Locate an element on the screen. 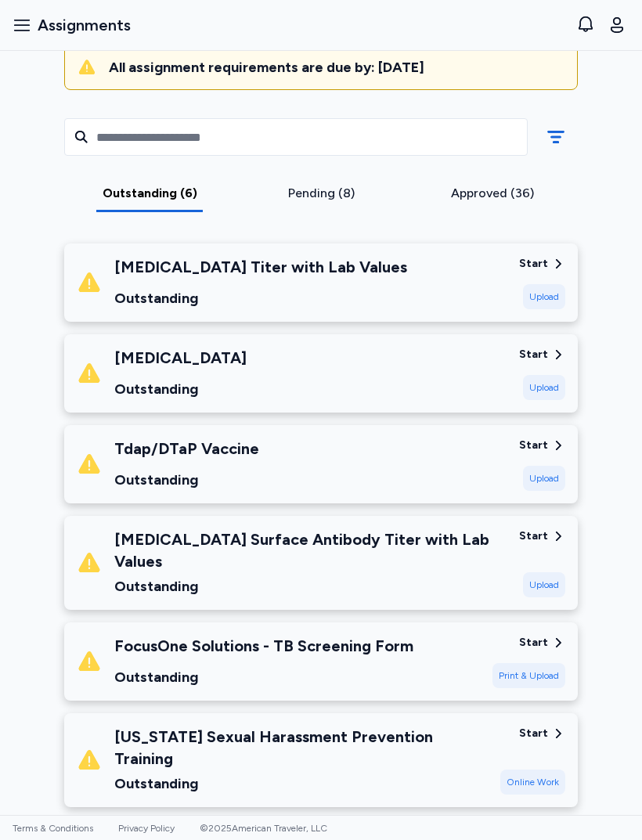 The width and height of the screenshot is (642, 840). div: Online Work is located at coordinates (532, 782).